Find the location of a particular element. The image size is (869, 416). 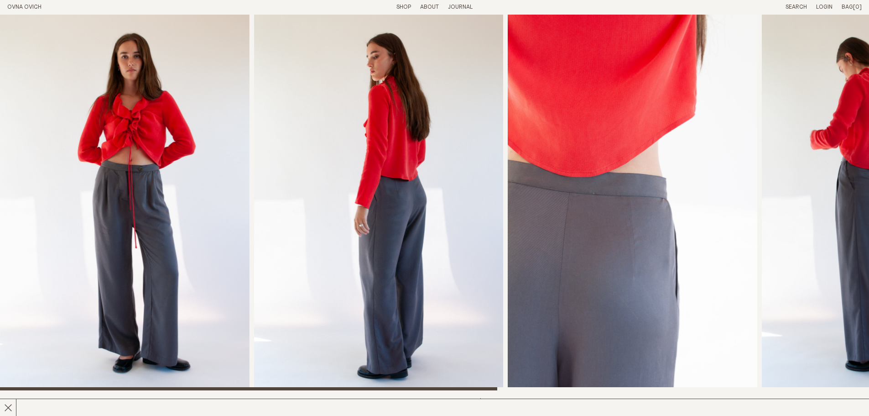

div: 2 / 6 is located at coordinates (379, 202).